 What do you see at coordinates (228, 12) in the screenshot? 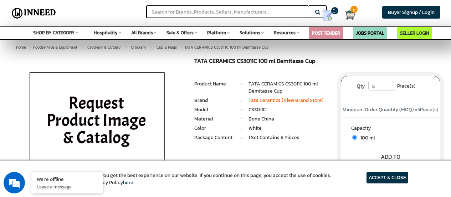
I see `input: Search for Brands, Products, Sellers, Manufacturers...` at bounding box center [228, 12].